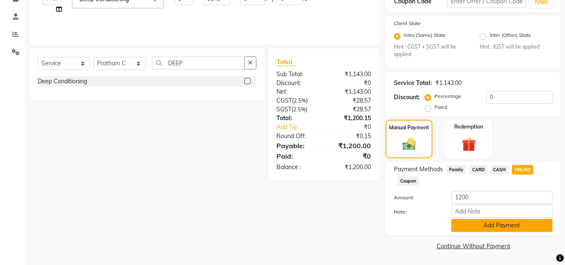 This screenshot has width=565, height=265. Describe the element at coordinates (297, 92) in the screenshot. I see `div: Net:` at that location.